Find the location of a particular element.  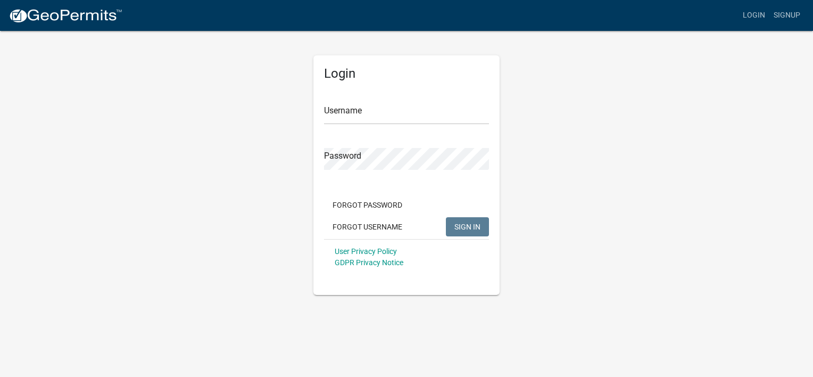

span: SIGN IN is located at coordinates (467, 226).